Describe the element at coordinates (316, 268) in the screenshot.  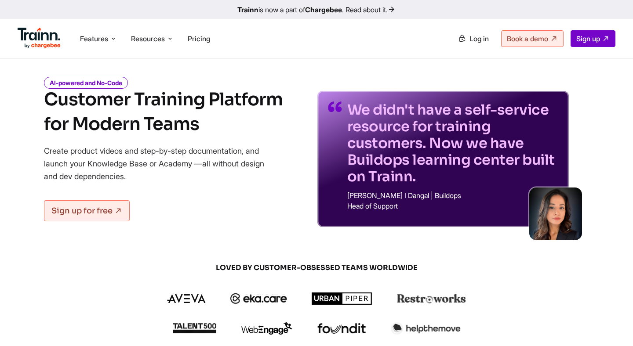
I see `span: LOVED BY CUSTOMER-OBSESSED TEAMS WORLDWIDE` at that location.